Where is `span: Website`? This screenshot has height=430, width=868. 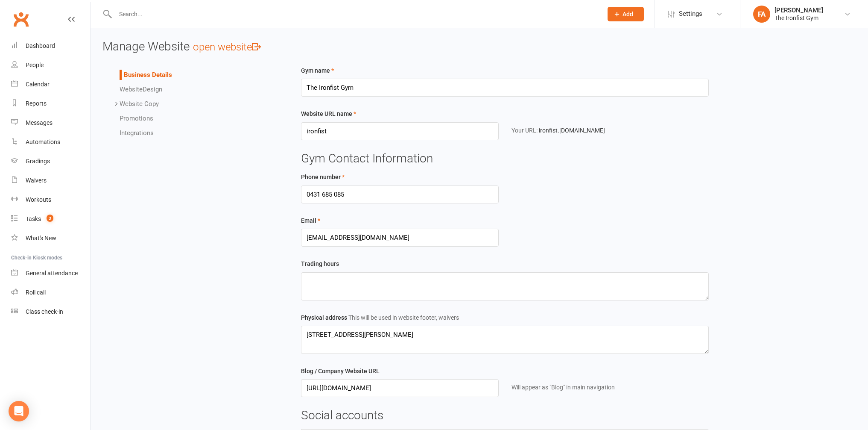 span: Website is located at coordinates (131, 90).